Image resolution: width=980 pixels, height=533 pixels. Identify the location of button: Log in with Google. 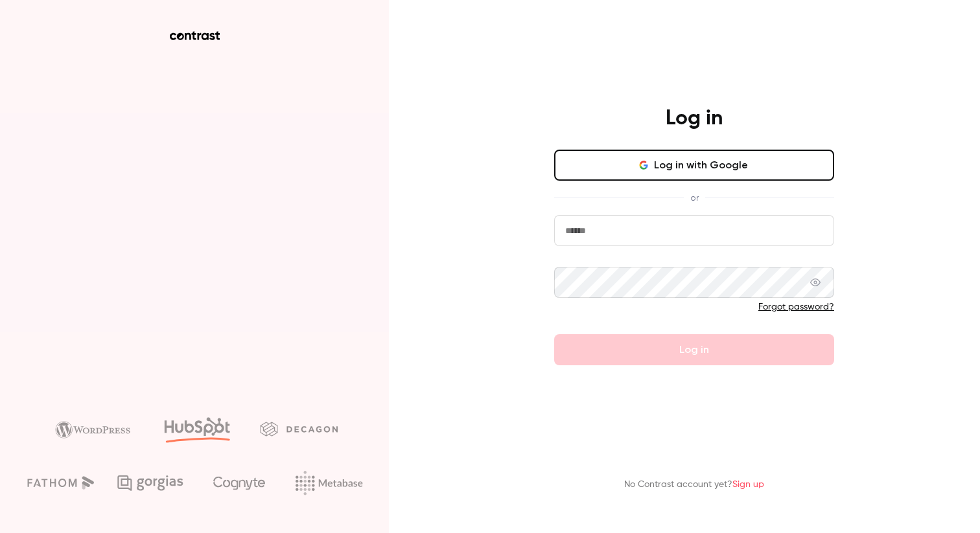
(694, 165).